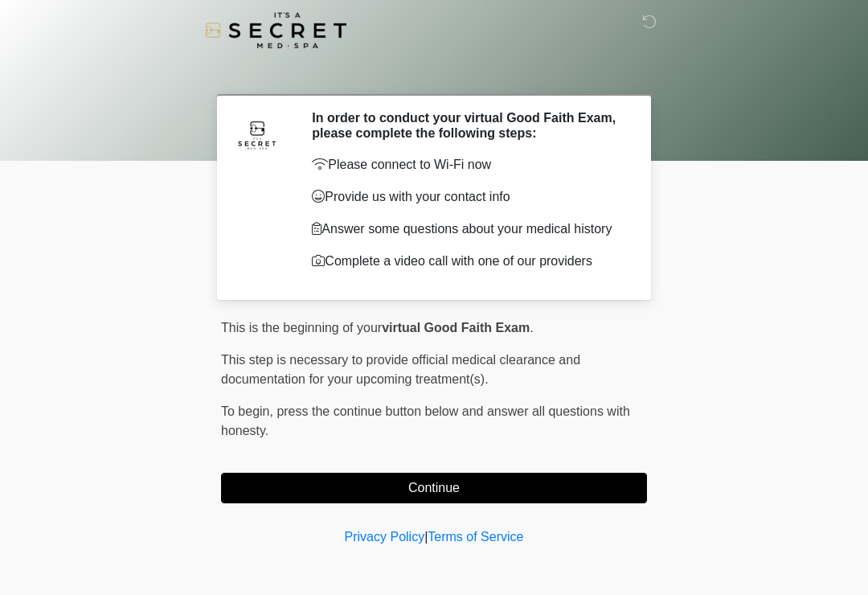  I want to click on span: To begin,, so click(249, 411).